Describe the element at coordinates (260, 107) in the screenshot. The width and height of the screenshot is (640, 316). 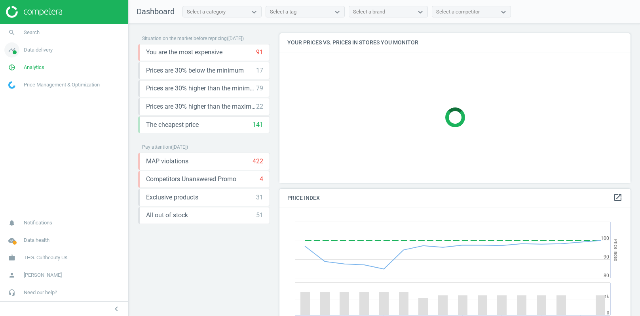
I see `div: 22` at that location.